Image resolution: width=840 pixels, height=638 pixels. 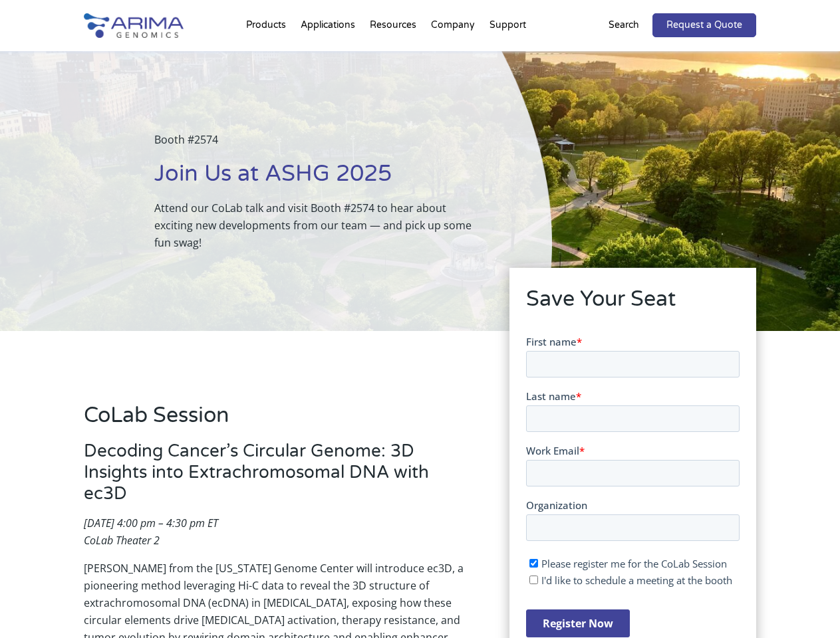 I want to click on span: Please register me for the CoLab Session, so click(x=108, y=229).